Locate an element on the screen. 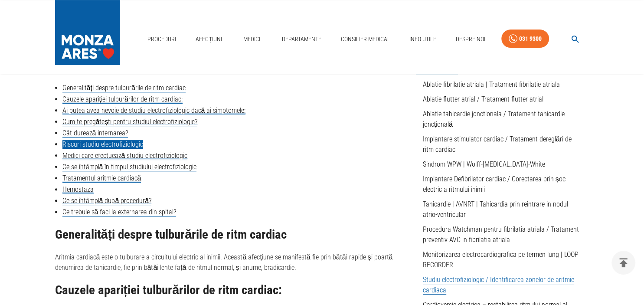  a: Afecțiuni is located at coordinates (209, 39).